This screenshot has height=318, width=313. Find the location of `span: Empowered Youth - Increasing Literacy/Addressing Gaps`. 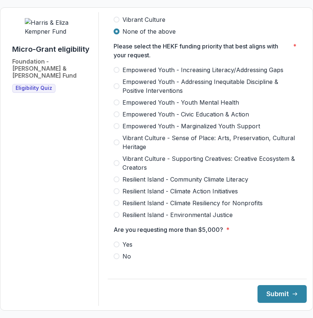

span: Empowered Youth - Increasing Literacy/Addressing Gaps is located at coordinates (203, 70).